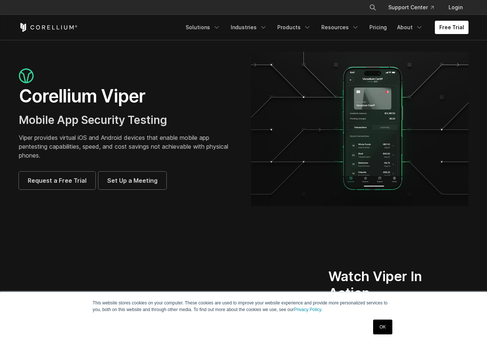 This screenshot has width=487, height=344. Describe the element at coordinates (360, 129) in the screenshot. I see `img: viper_hero` at that location.